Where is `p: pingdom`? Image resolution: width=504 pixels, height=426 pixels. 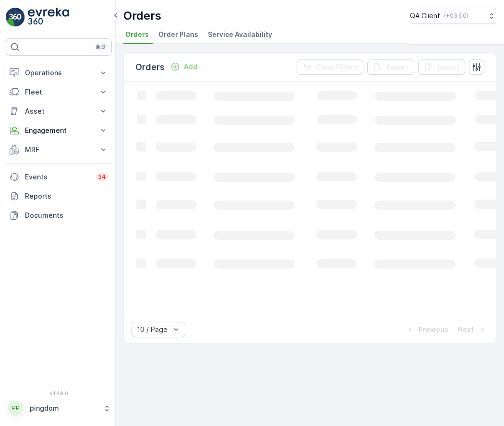
p: pingdom is located at coordinates (64, 408).